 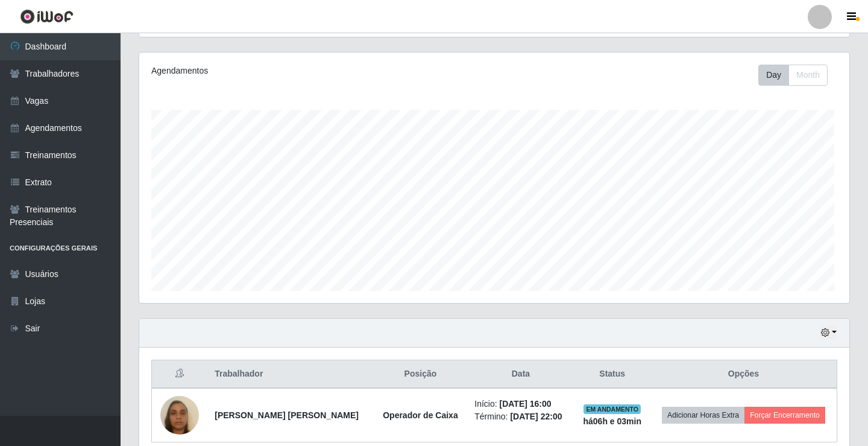 I want to click on th: Opções, so click(x=744, y=374).